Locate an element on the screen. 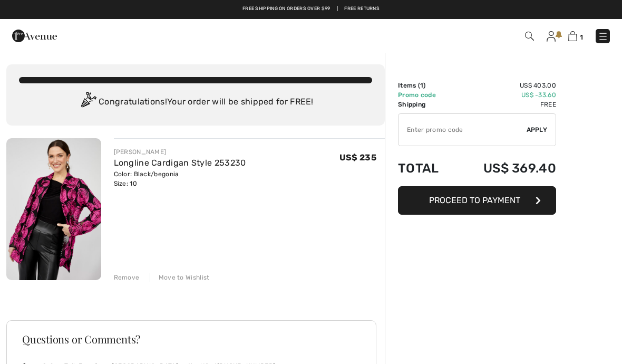 The width and height of the screenshot is (622, 364). img: Shopping Bag is located at coordinates (573, 36).